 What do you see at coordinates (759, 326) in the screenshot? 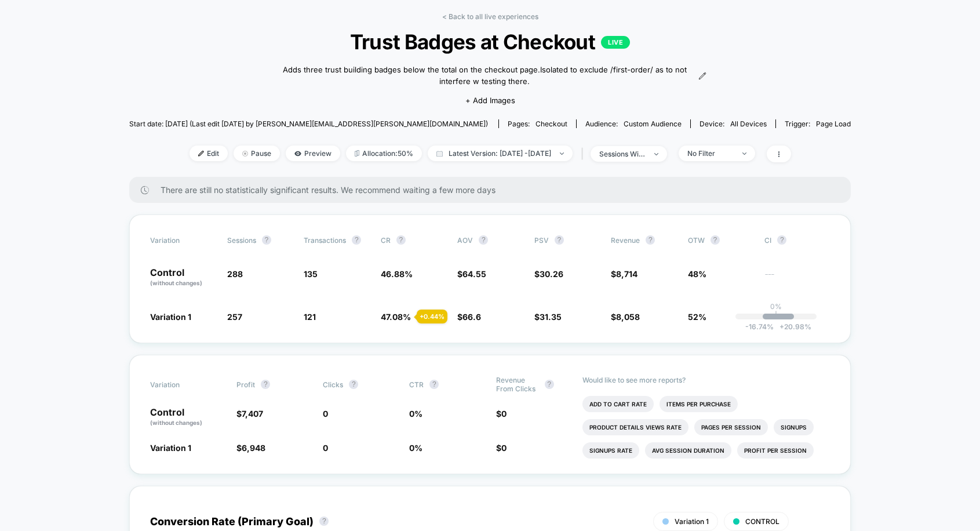
I see `span: -16.74 %` at bounding box center [759, 326].